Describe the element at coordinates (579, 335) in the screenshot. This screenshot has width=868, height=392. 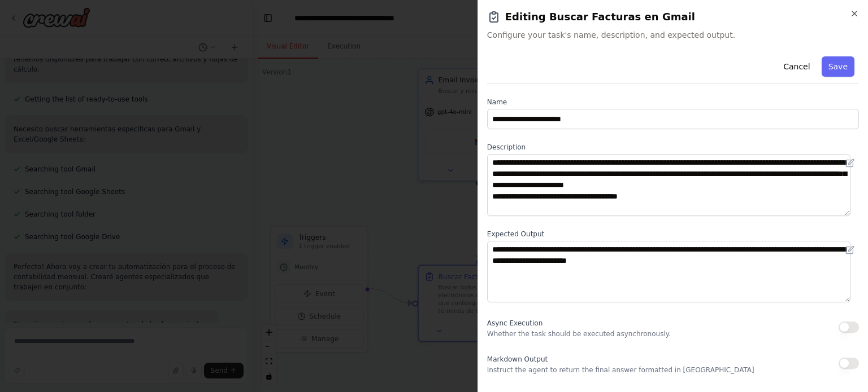
I see `p: Whether the task should be executed asynchronously.` at that location.